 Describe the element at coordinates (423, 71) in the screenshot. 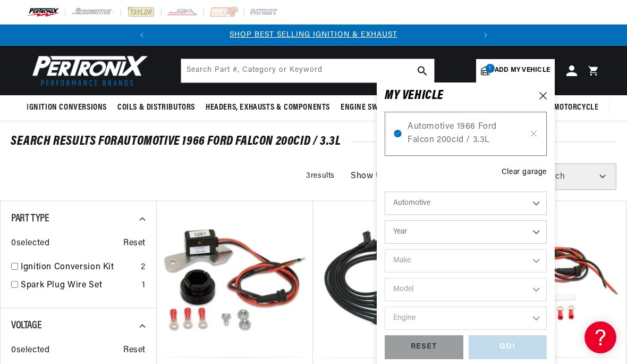

I see `button: search button` at that location.